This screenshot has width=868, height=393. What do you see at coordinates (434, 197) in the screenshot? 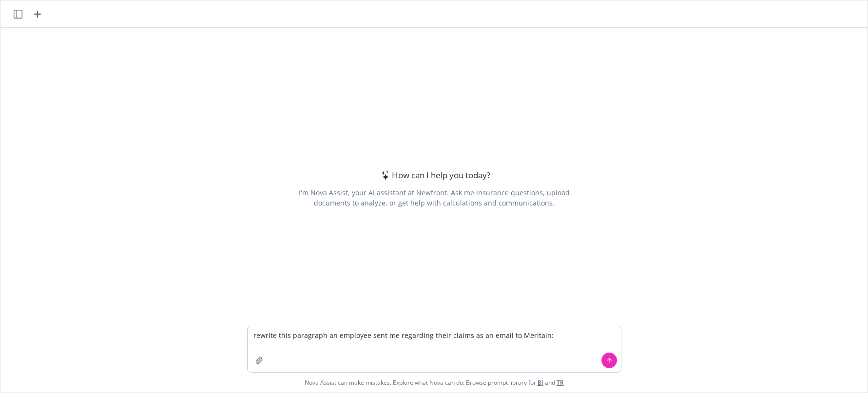
I see `div: I'm Nova Assist, your AI assistant at Newfront. Ask me insurance questions, upload documents to a...` at bounding box center [434, 197].